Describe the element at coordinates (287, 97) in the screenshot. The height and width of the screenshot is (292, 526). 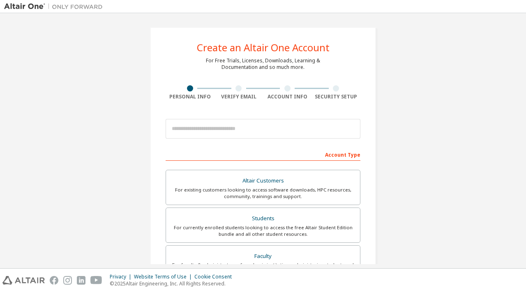
I see `div: Account Info` at that location.